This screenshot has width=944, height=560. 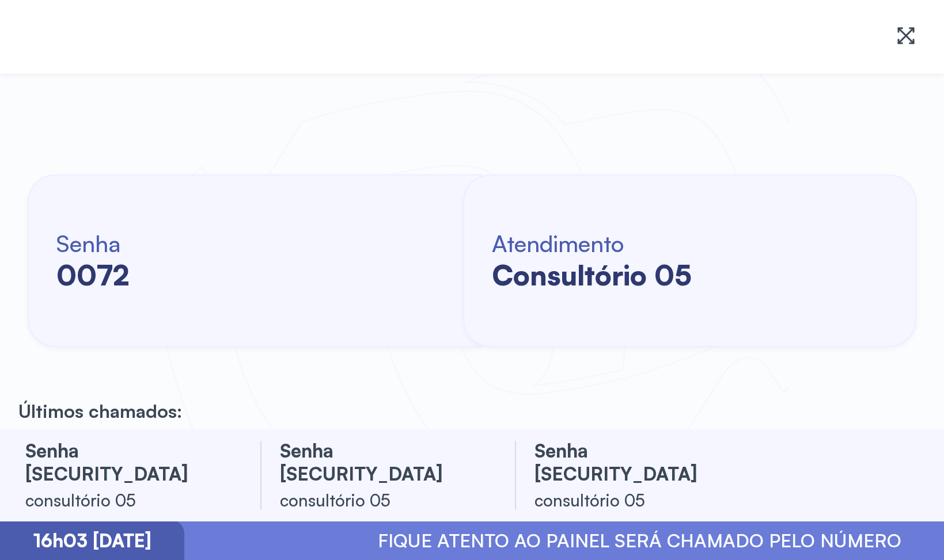 I want to click on h2: 0072, so click(x=93, y=275).